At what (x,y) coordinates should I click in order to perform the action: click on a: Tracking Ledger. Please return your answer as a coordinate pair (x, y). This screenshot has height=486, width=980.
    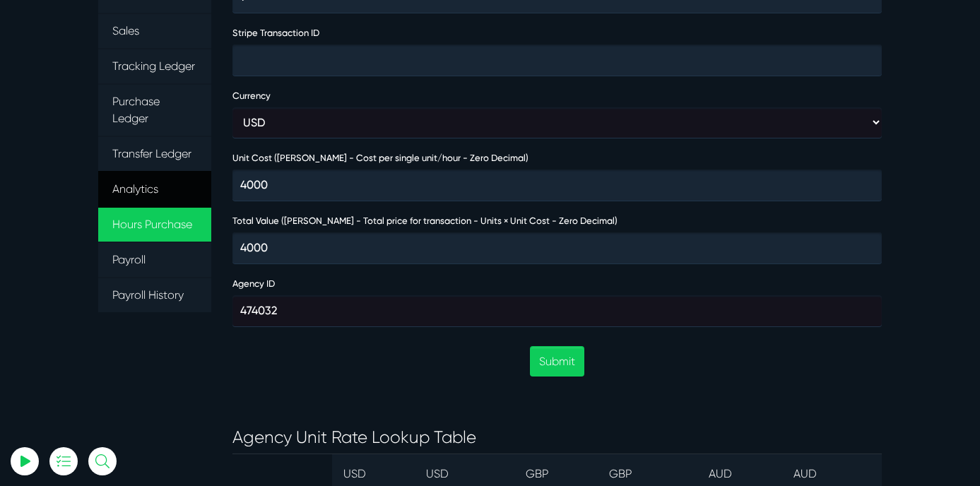
    Looking at the image, I should click on (155, 67).